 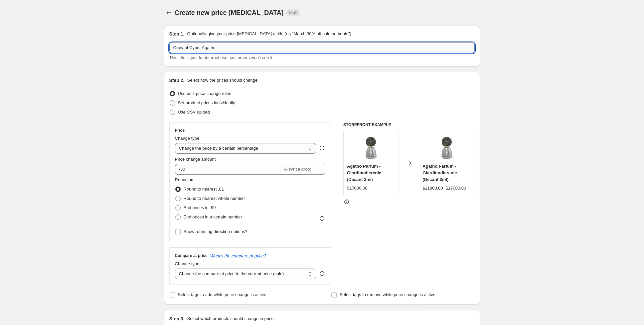 What do you see at coordinates (199, 208) in the screenshot?
I see `span: End prices in .99` at bounding box center [199, 208].